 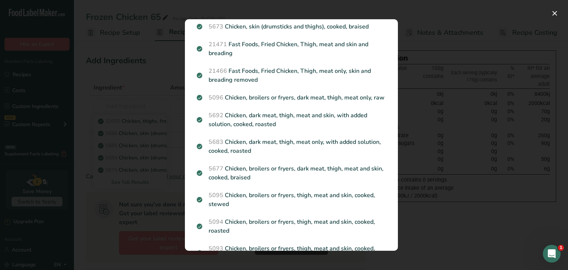 I want to click on p: Chicken, dark meat, thigh, meat only, with added solution, cooked, roasted, so click(x=291, y=146).